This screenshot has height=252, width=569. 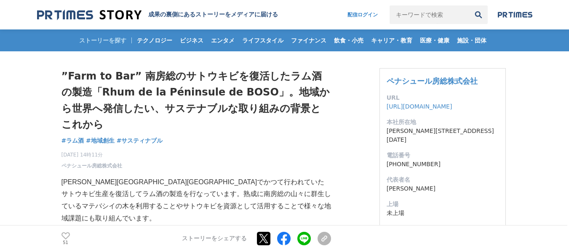 What do you see at coordinates (471, 40) in the screenshot?
I see `a: 施設・団体` at bounding box center [471, 40].